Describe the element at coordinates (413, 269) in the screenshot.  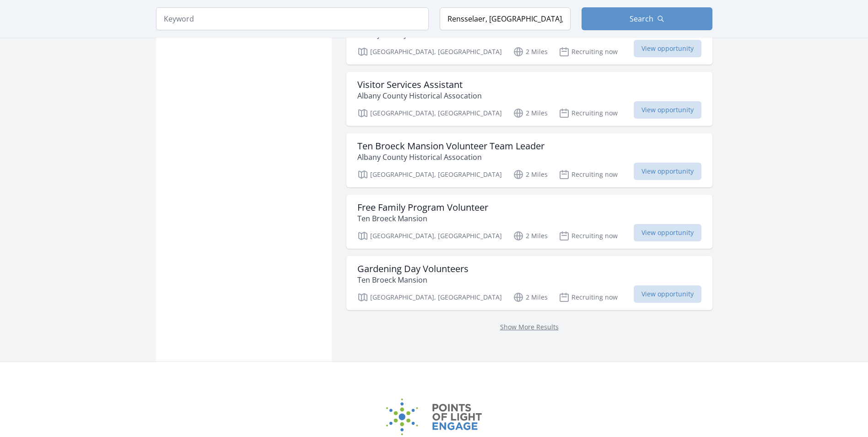
I see `h3: Gardening Day Volunteers` at that location.